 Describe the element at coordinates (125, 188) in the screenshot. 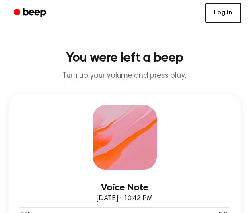

I see `h3: Voice Note` at that location.